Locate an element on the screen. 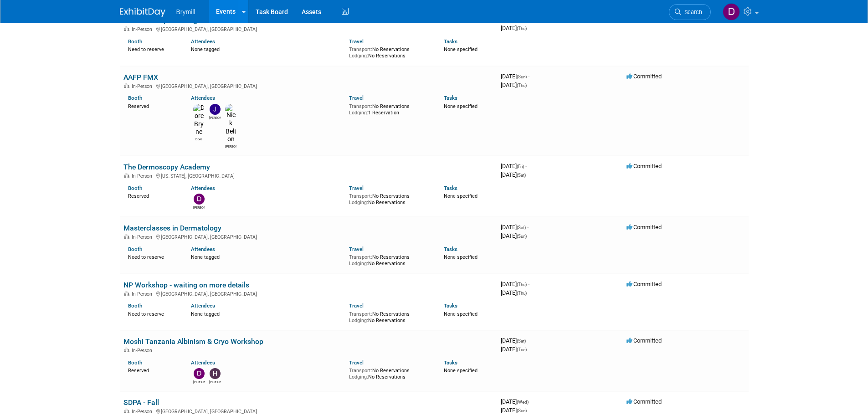 This screenshot has width=868, height=415. a: NP Workshop - waiting on more details is located at coordinates (186, 285).